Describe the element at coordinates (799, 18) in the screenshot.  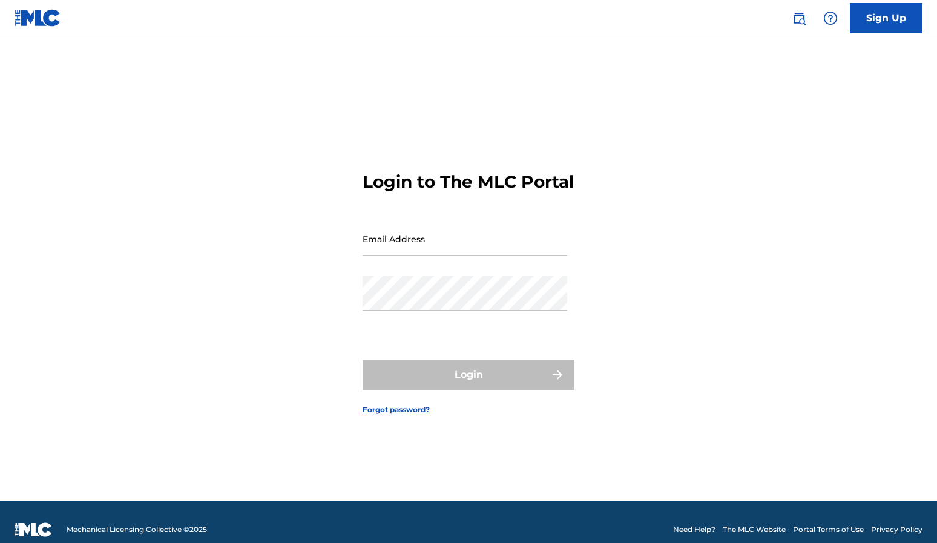
I see `img: search` at that location.